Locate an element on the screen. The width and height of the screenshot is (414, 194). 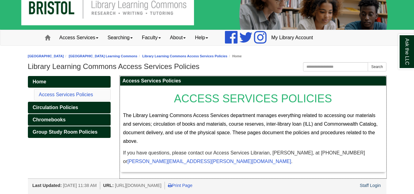
span: URL: is located at coordinates (108, 185).